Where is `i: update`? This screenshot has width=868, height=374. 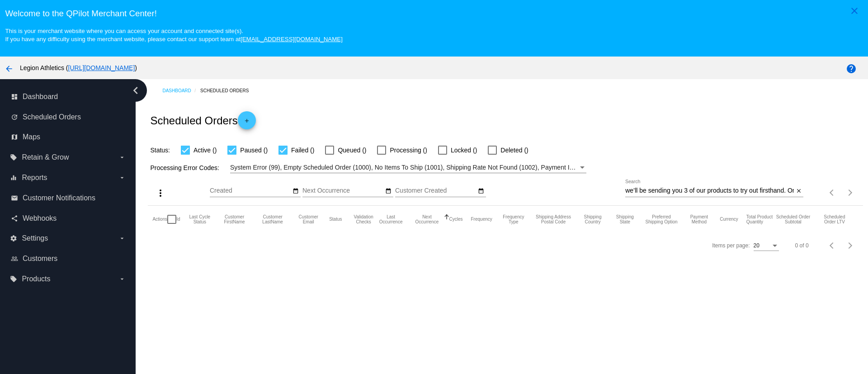 i: update is located at coordinates (15, 117).